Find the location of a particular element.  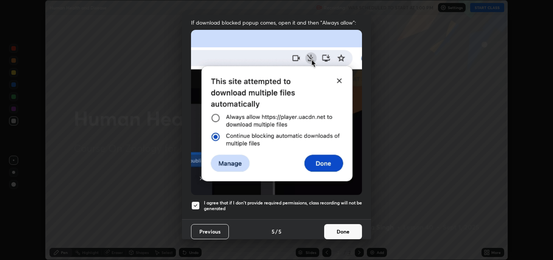

h5: I agree that if I don't provide required permissions, class recording will not be generated is located at coordinates (283, 206).